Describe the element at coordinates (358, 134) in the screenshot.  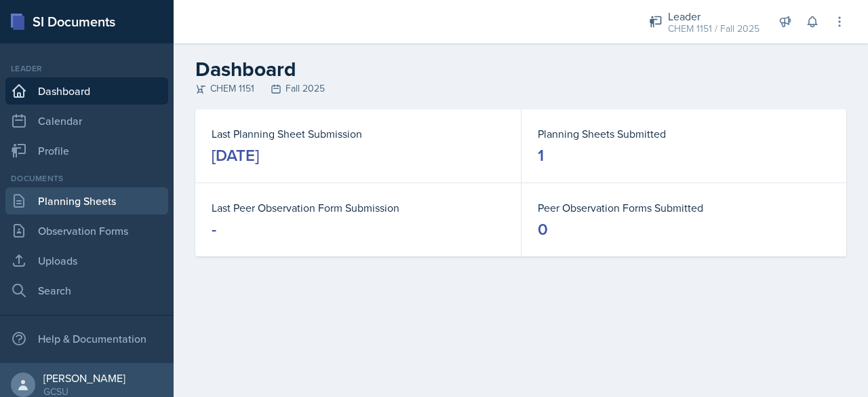
I see `dt: Last Planning Sheet Submission` at that location.